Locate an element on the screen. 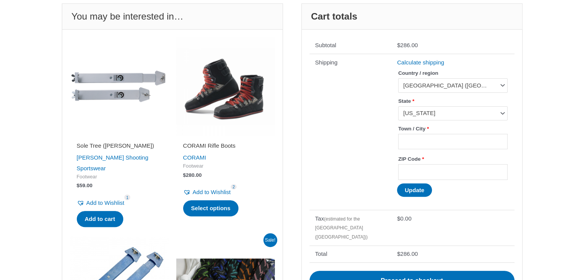 Image resolution: width=584 pixels, height=280 pixels. a: CORAMI is located at coordinates (195, 157).